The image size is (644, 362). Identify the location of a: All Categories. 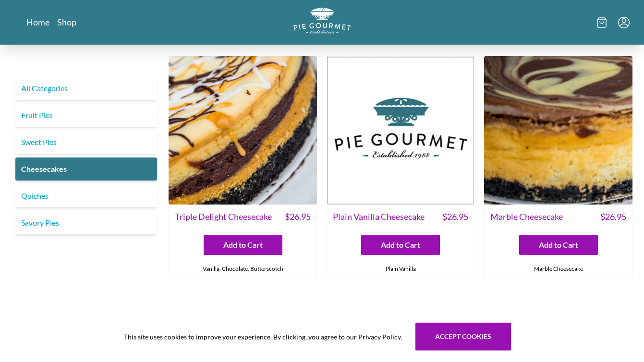
(86, 88).